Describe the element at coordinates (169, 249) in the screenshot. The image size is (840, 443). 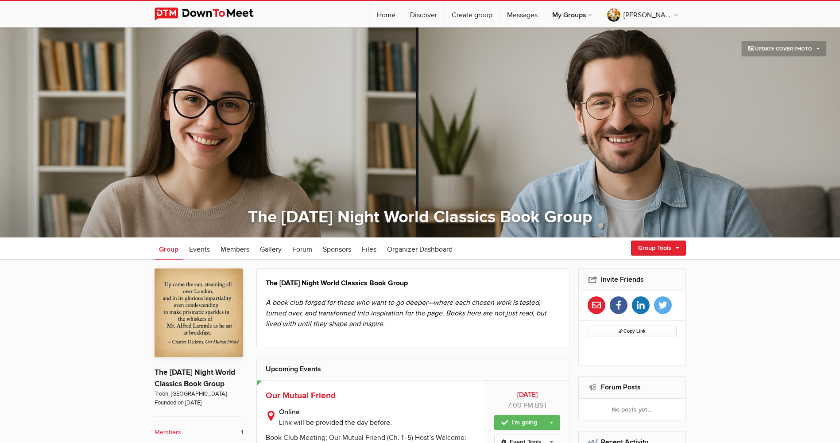
I see `span: Group` at that location.